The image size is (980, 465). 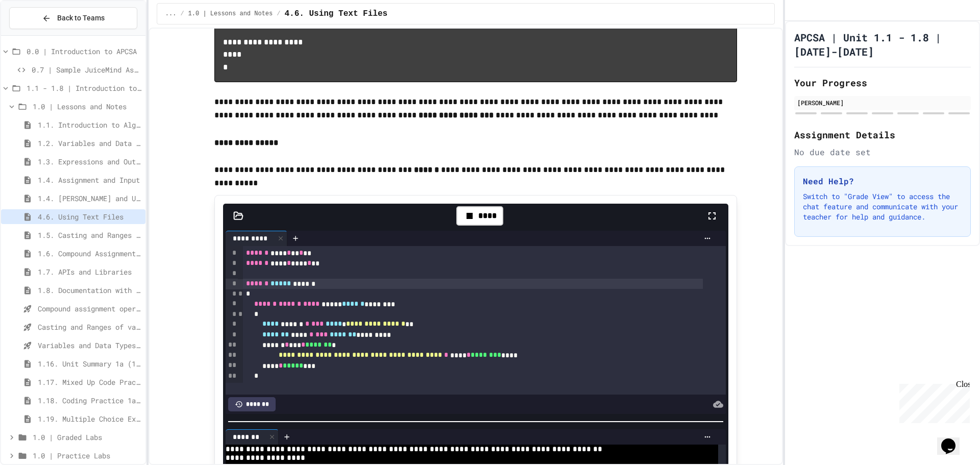 What do you see at coordinates (90, 125) in the screenshot?
I see `span: 1.1. Introduction to Algorithms, Programming, and Compilers` at bounding box center [90, 125].